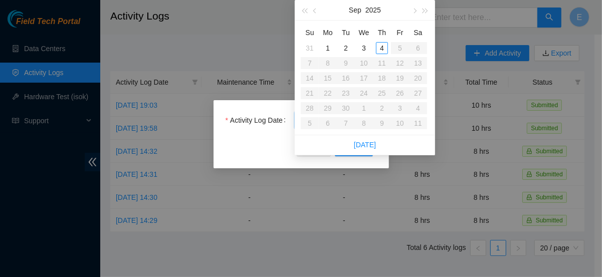 The width and height of the screenshot is (602, 277). I want to click on td: 2025-09-01, so click(328, 48).